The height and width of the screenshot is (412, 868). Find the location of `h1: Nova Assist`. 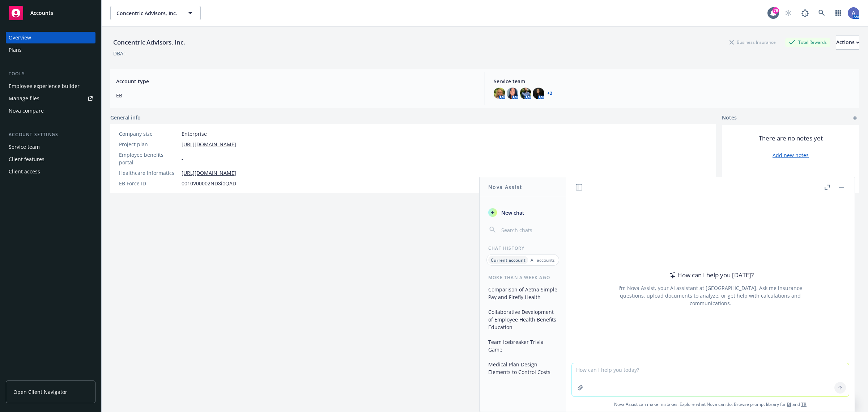

h1: Nova Assist is located at coordinates (506, 187).